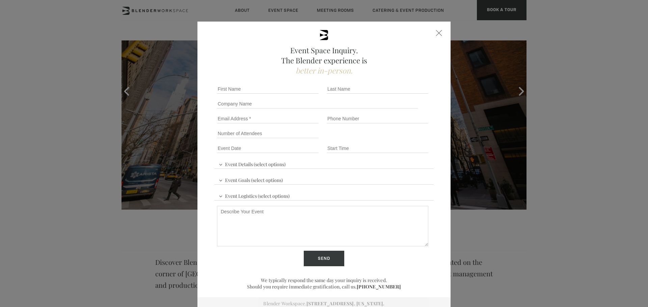 The width and height of the screenshot is (648, 307). What do you see at coordinates (252, 164) in the screenshot?
I see `span: Event Details (select options)` at bounding box center [252, 164].